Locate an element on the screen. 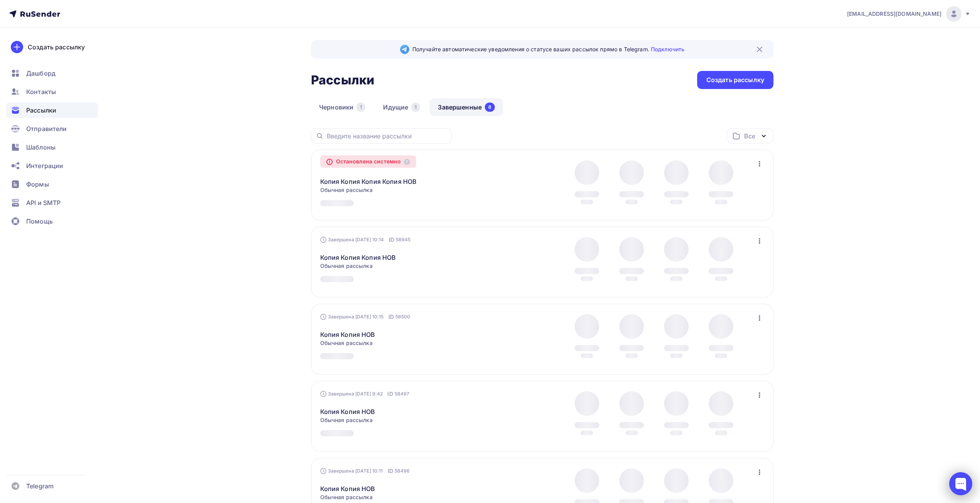  input: Введите название рассылки is located at coordinates (387, 136).